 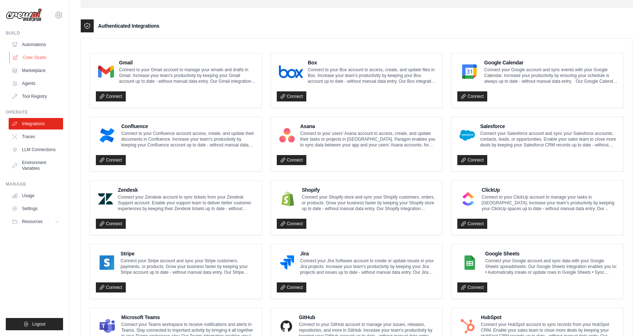 I want to click on img: Microsoft Teams Logo, so click(x=107, y=327).